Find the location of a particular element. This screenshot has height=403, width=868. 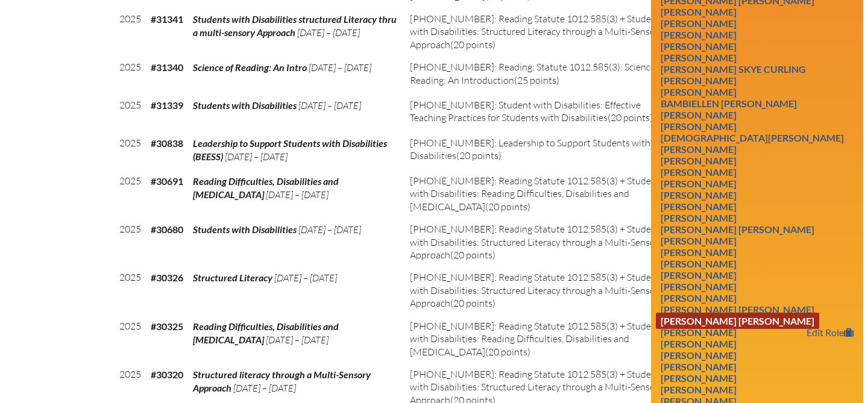

span: Structured literacy through a Multi-Sensory Approach is located at coordinates (281, 381).